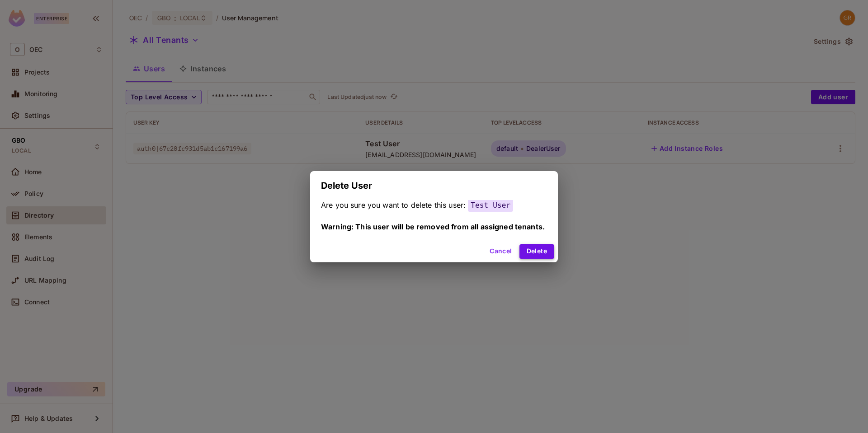 The height and width of the screenshot is (433, 868). I want to click on h2: Delete User, so click(434, 186).